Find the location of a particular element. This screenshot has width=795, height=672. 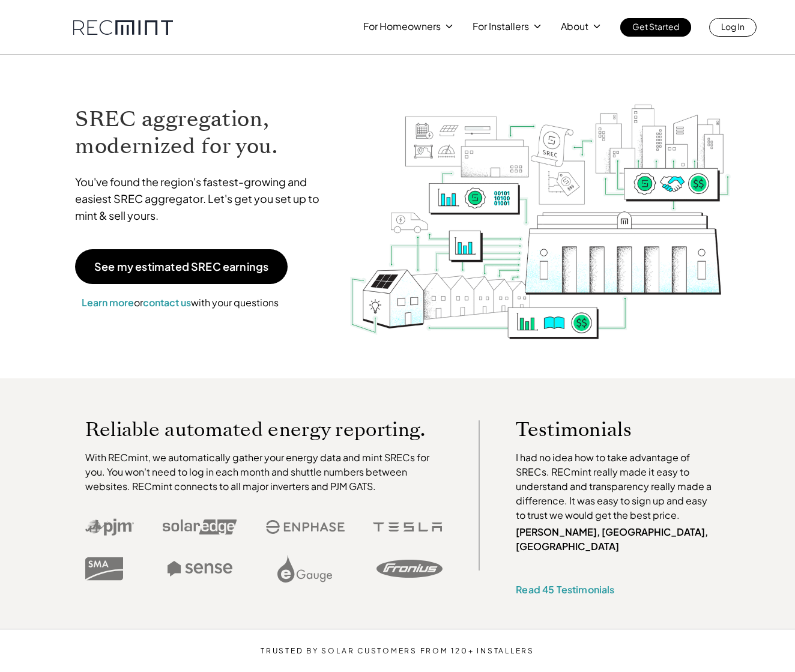

p: See my estimated SREC earnings is located at coordinates (181, 267).